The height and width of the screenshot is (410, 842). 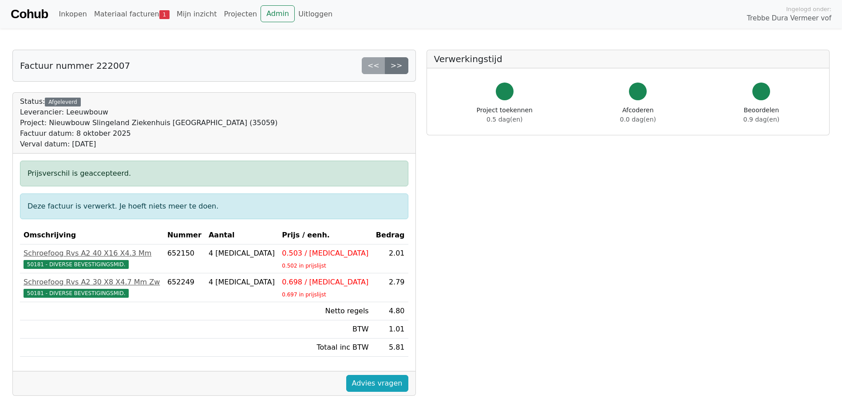 I want to click on div: Schroefoog Rvs A2 40 X16 X4.3 Mm, so click(x=92, y=253).